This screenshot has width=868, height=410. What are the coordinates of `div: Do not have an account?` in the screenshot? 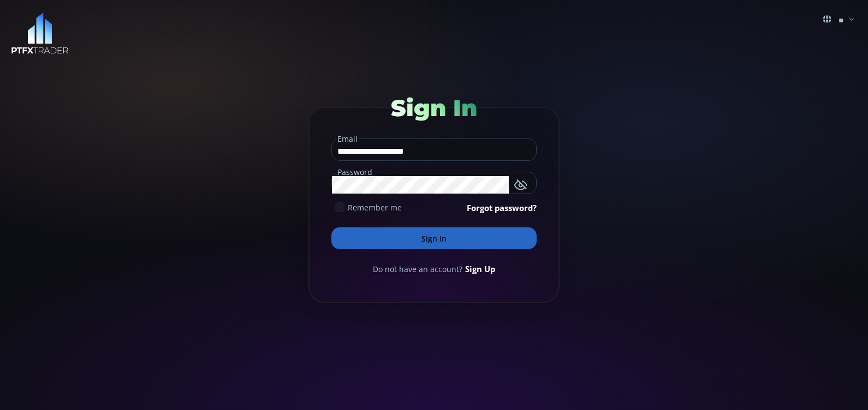 It's located at (434, 269).